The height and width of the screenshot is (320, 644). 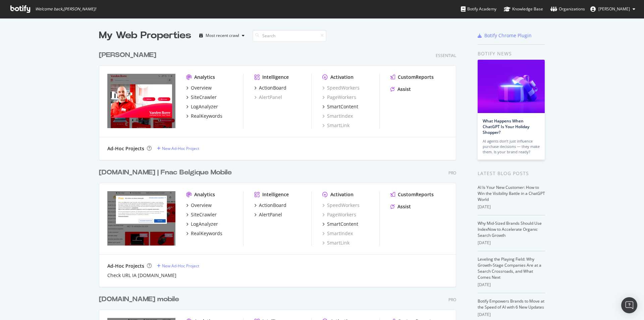 What do you see at coordinates (339, 214) in the screenshot?
I see `div: PageWorkers` at bounding box center [339, 214].